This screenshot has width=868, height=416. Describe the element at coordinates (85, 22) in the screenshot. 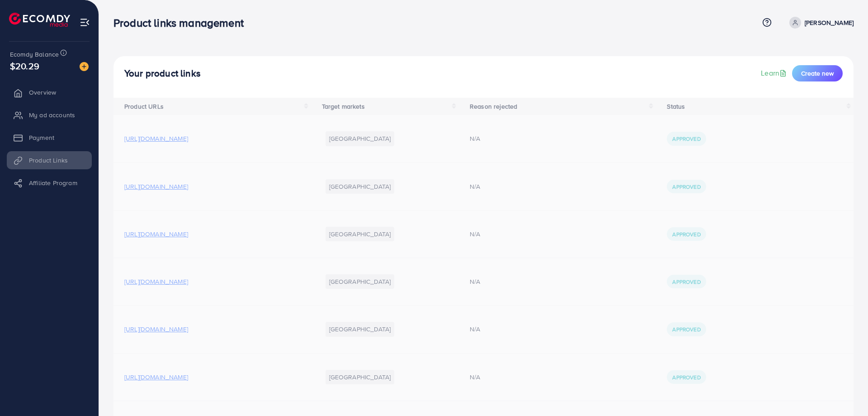

I see `img: menu` at that location.